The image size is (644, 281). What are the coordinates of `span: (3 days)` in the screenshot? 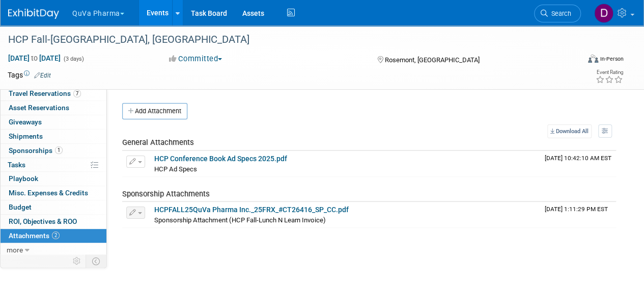 It's located at (74, 59).